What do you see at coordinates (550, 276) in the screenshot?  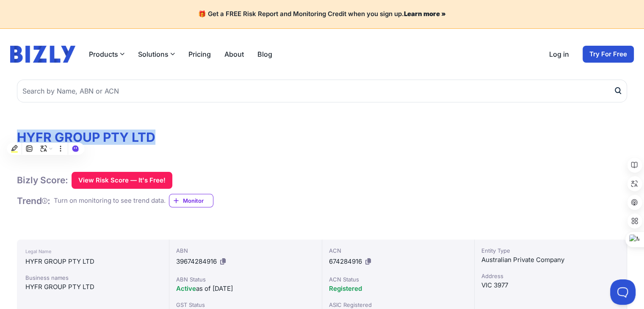 I see `div: Address` at bounding box center [550, 276].